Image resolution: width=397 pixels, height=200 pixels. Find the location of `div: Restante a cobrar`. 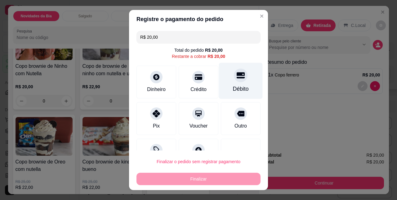

div: Restante a cobrar is located at coordinates (198, 56).